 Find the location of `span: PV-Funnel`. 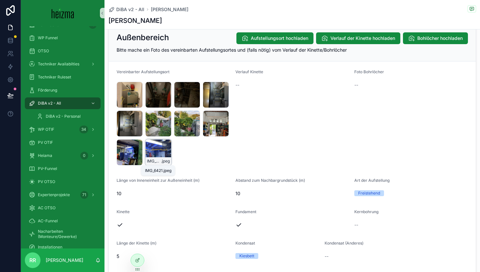

span: PV-Funnel is located at coordinates (47, 169).